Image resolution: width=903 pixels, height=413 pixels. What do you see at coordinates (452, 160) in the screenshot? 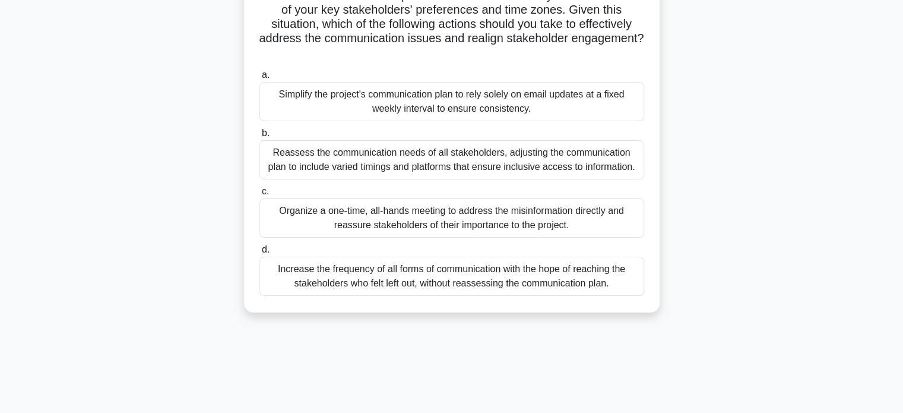
I see `div: Reassess the communication needs of all stakeholders, adjusting the communication plan to include...` at bounding box center [452, 160].